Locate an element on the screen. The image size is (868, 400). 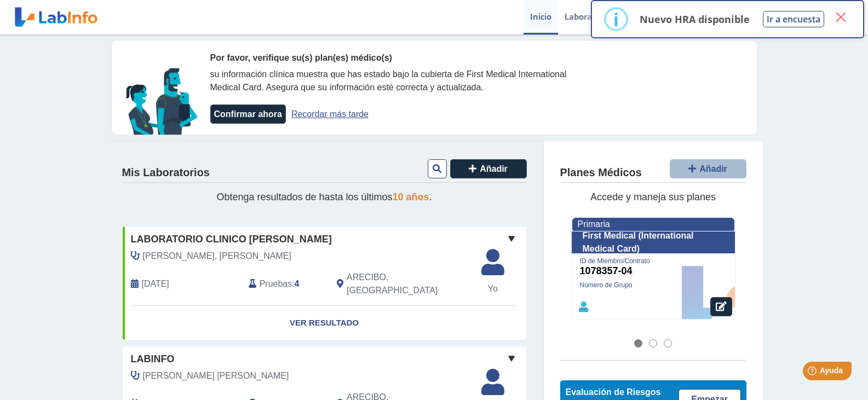
button: Close this dialog is located at coordinates (841, 17).